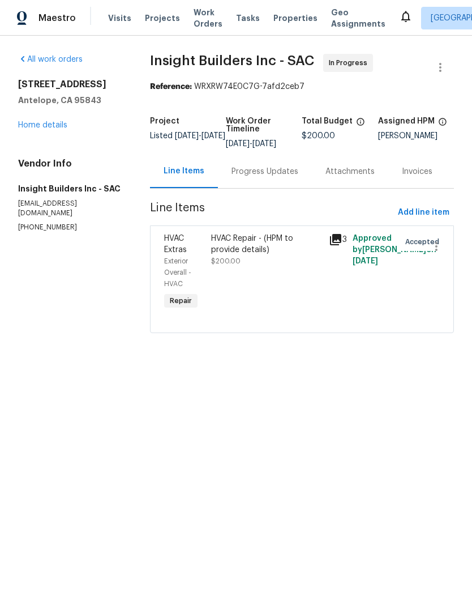 This screenshot has width=472, height=609. What do you see at coordinates (165, 121) in the screenshot?
I see `h5: Project` at bounding box center [165, 121].